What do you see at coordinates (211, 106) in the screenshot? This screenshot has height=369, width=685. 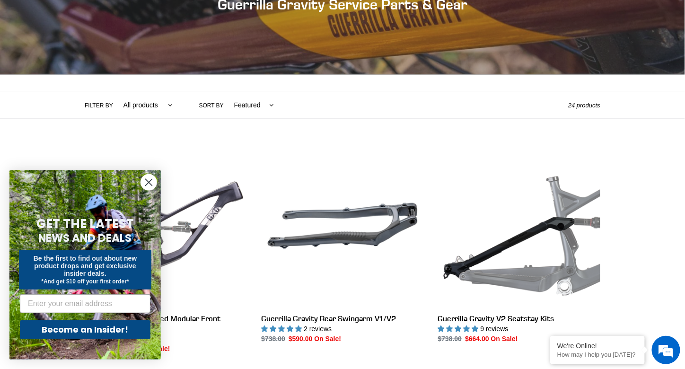 I see `label: Sort by` at bounding box center [211, 106].